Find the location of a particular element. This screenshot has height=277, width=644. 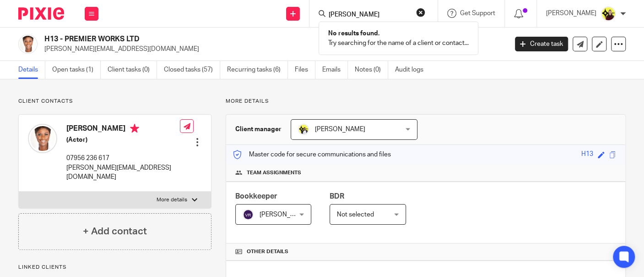

p: Master code for secure communications and files is located at coordinates (312, 155).